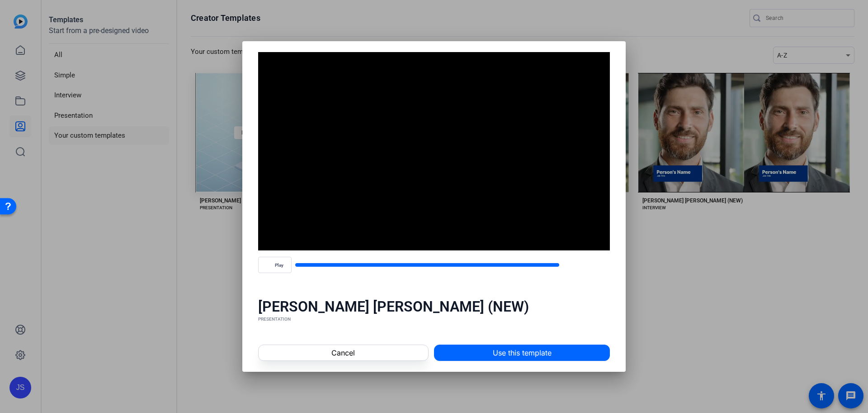 This screenshot has height=413, width=868. I want to click on span: Use this template, so click(522, 353).